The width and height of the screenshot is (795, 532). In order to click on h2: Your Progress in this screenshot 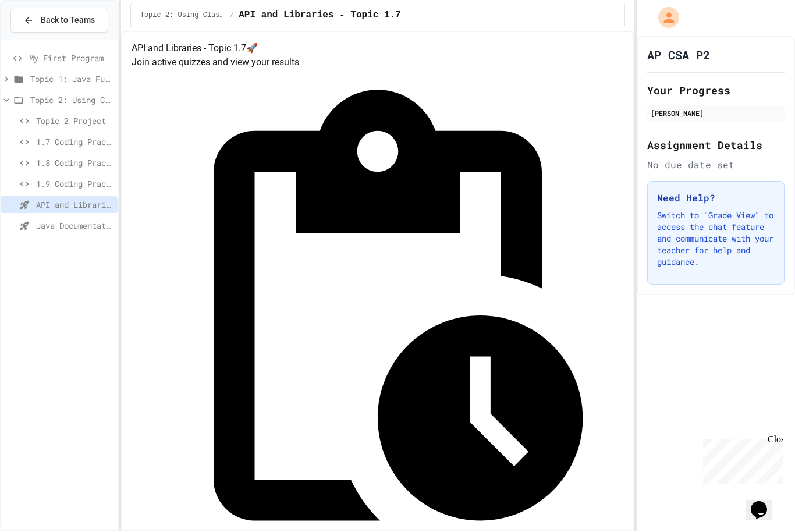, I will do `click(716, 91)`.